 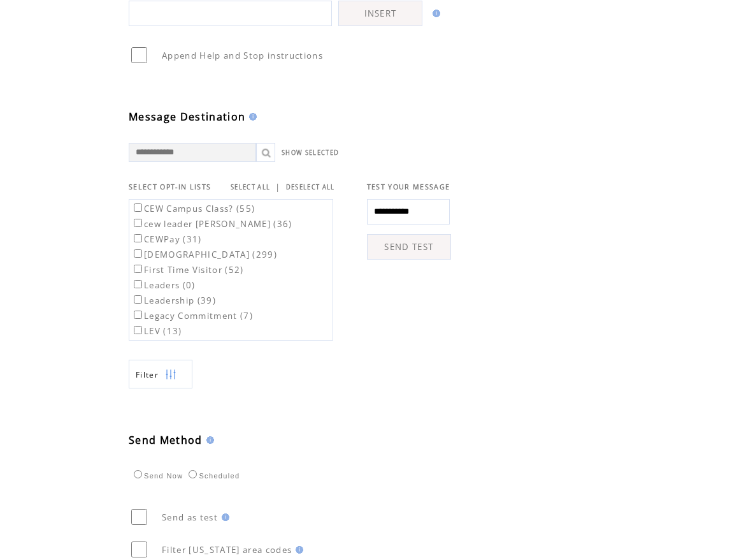 I want to click on input: CEW Campus Class? (55), so click(x=138, y=207).